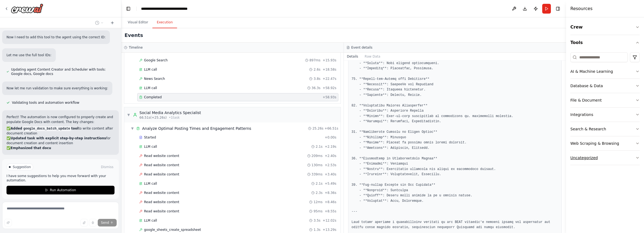  What do you see at coordinates (317, 165) in the screenshot?
I see `span: 130ms` at bounding box center [317, 165].